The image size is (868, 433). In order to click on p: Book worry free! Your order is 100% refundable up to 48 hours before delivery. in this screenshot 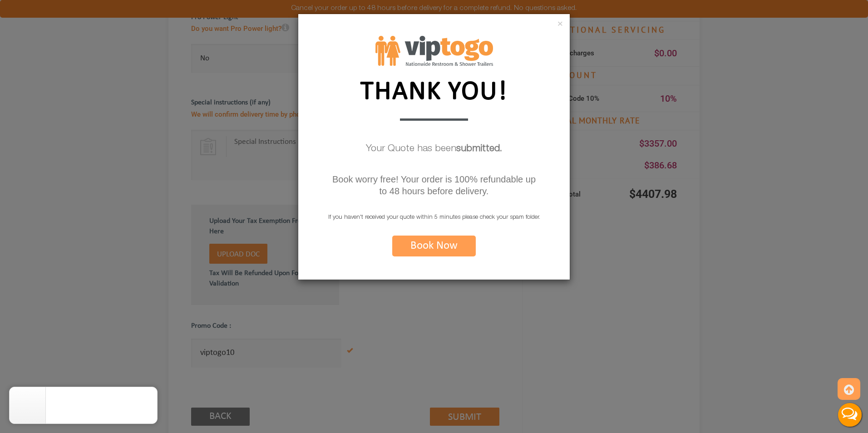, I will do `click(434, 185)`.